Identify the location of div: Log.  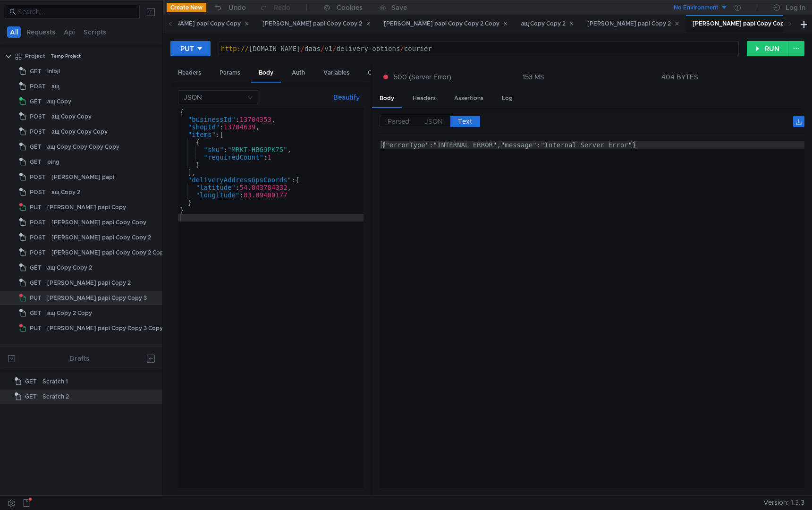
(507, 98).